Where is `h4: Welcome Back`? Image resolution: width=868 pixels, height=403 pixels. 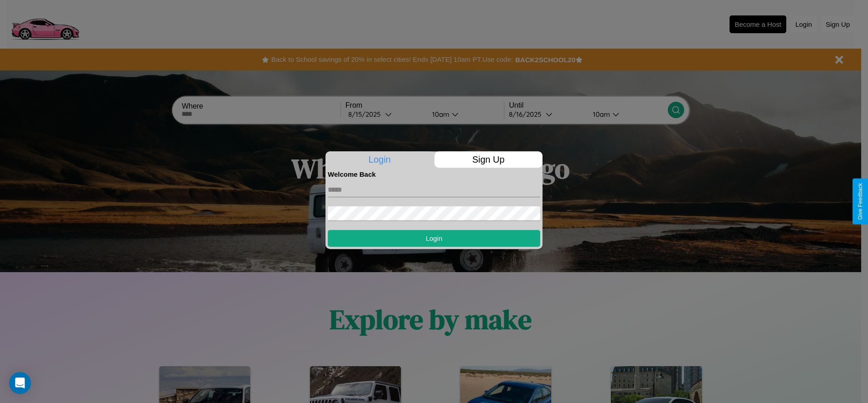 h4: Welcome Back is located at coordinates (434, 174).